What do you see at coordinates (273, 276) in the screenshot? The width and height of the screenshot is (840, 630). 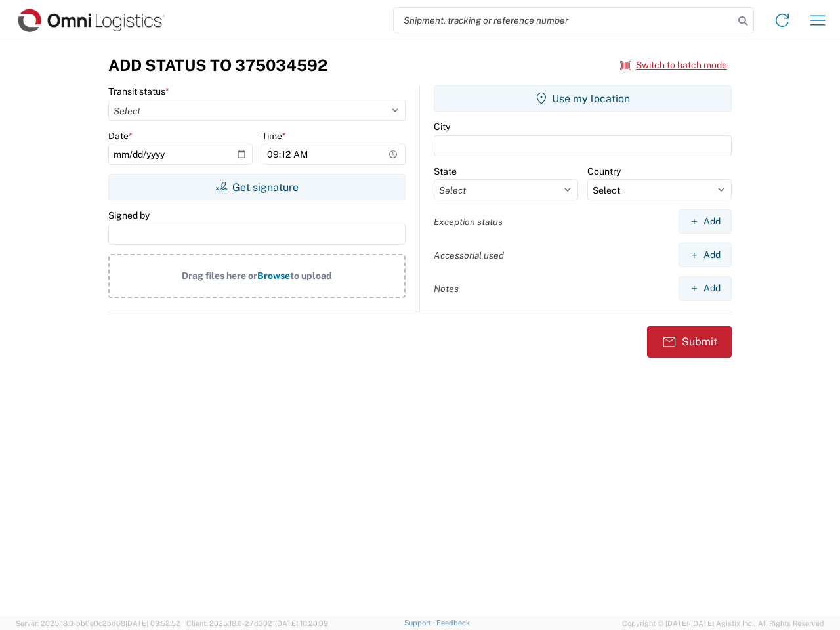 I see `span: Browse` at bounding box center [273, 276].